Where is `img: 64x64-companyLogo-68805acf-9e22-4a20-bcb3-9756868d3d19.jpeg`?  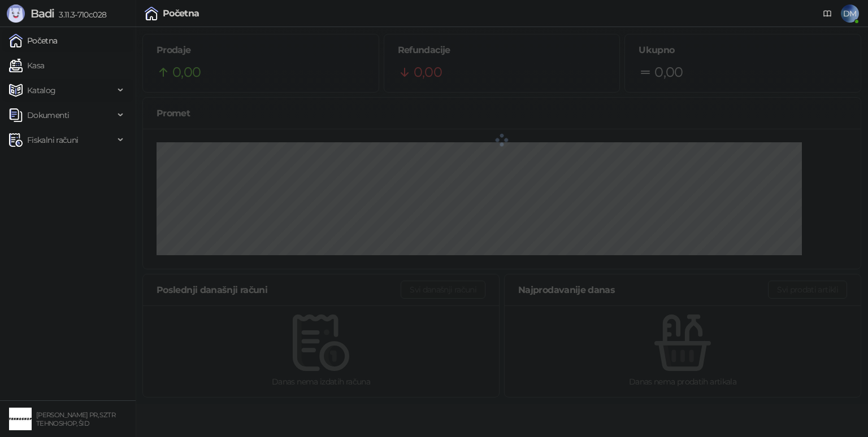
img: 64x64-companyLogo-68805acf-9e22-4a20-bcb3-9756868d3d19.jpeg is located at coordinates (20, 420).